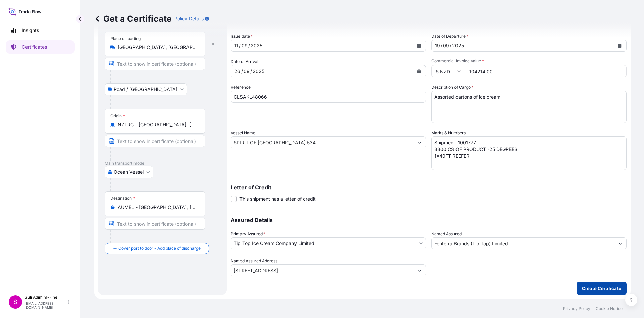 Image resolution: width=644 pixels, height=318 pixels. Describe the element at coordinates (529, 61) in the screenshot. I see `span: Commercial Invoice Value` at that location.